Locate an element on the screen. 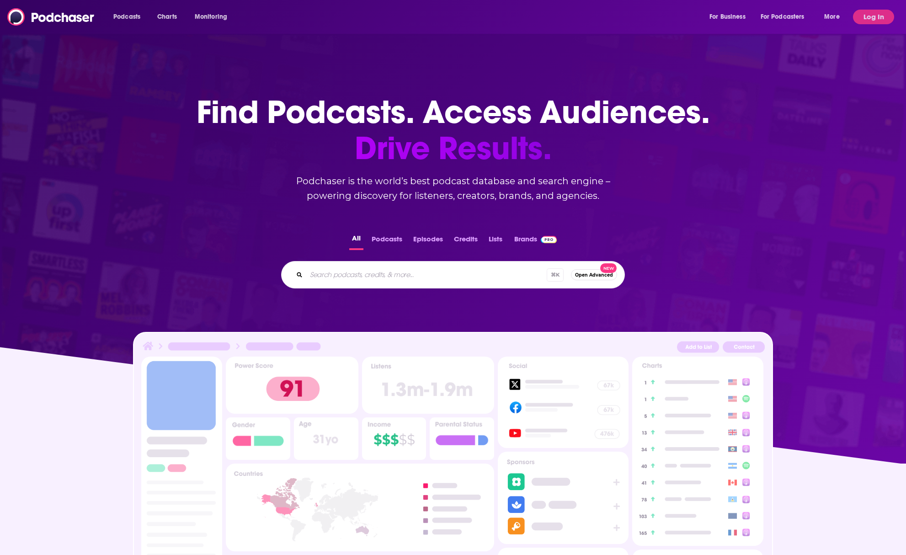 Image resolution: width=906 pixels, height=555 pixels. span: Podcasts is located at coordinates (127, 17).